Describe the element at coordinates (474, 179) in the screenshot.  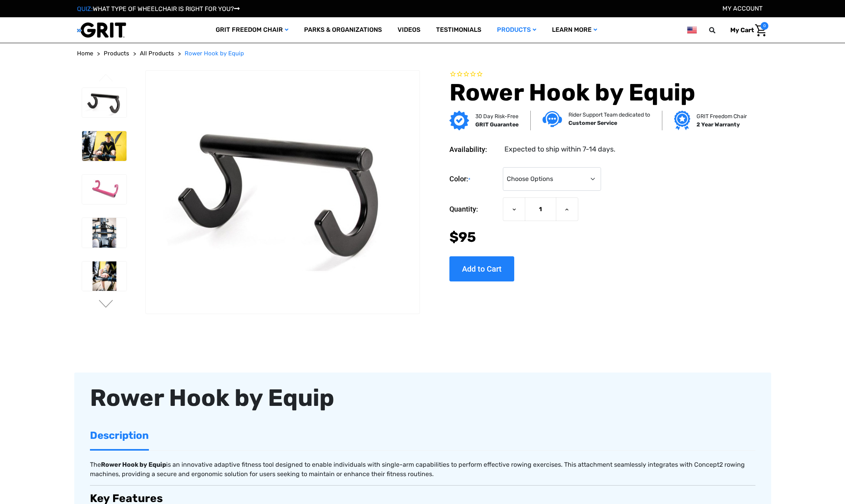
I see `label: Color:` at that location.